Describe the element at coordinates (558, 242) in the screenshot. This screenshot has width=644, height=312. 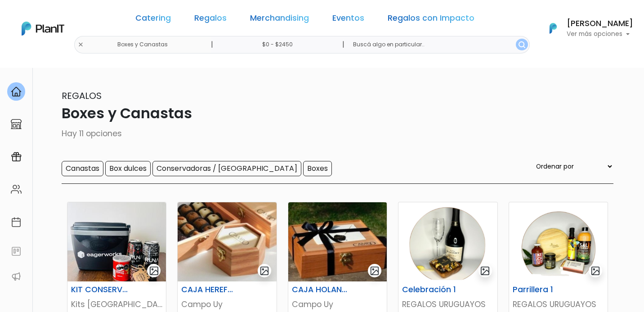
I see `img: thumb_Dise%C3%B1o_sin_t%C3%ADtulo_-_2024-11-11T132834.131.png` at that location.